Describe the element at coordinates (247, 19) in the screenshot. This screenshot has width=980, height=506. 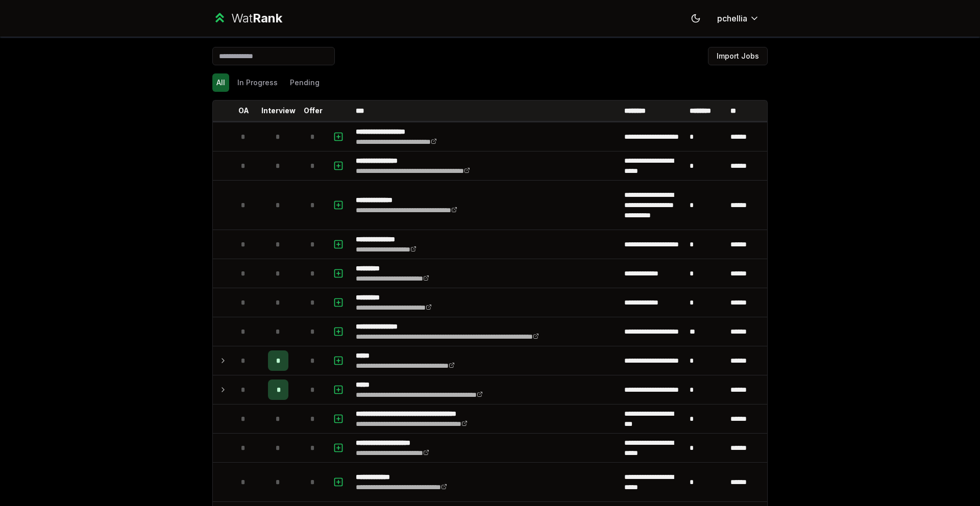
I see `a: WatRank` at that location.